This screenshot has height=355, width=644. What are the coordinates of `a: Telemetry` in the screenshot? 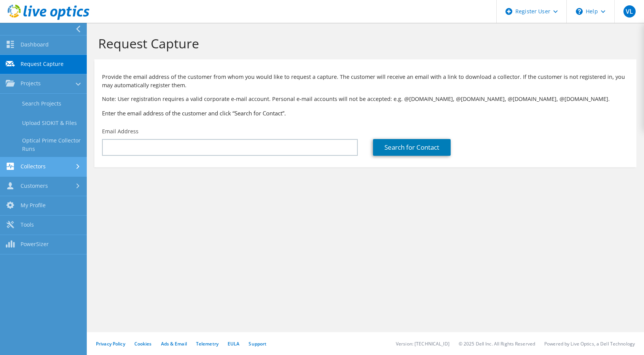 It's located at (207, 344).